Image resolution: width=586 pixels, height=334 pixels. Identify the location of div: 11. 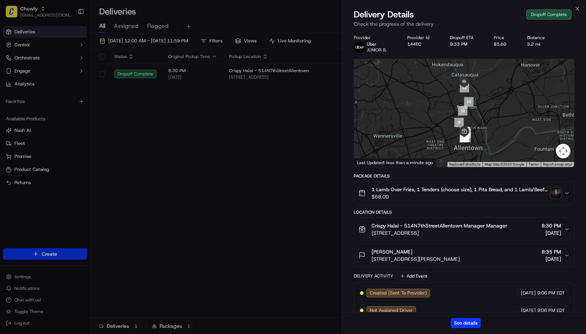
(469, 102).